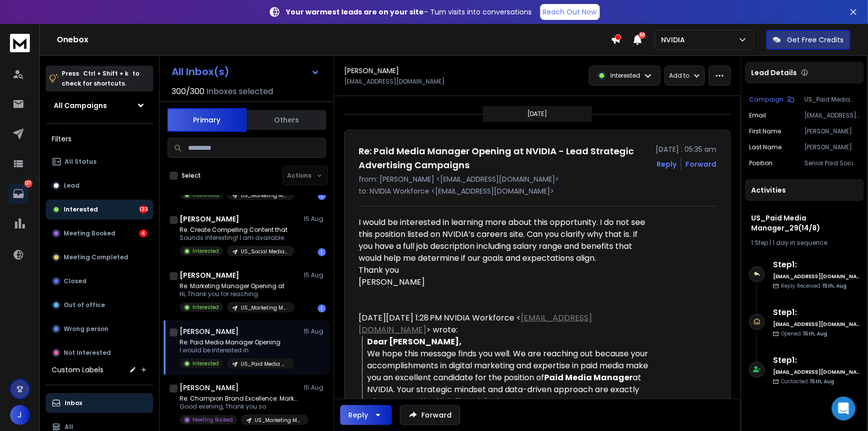  I want to click on button: Interested133, so click(100, 209).